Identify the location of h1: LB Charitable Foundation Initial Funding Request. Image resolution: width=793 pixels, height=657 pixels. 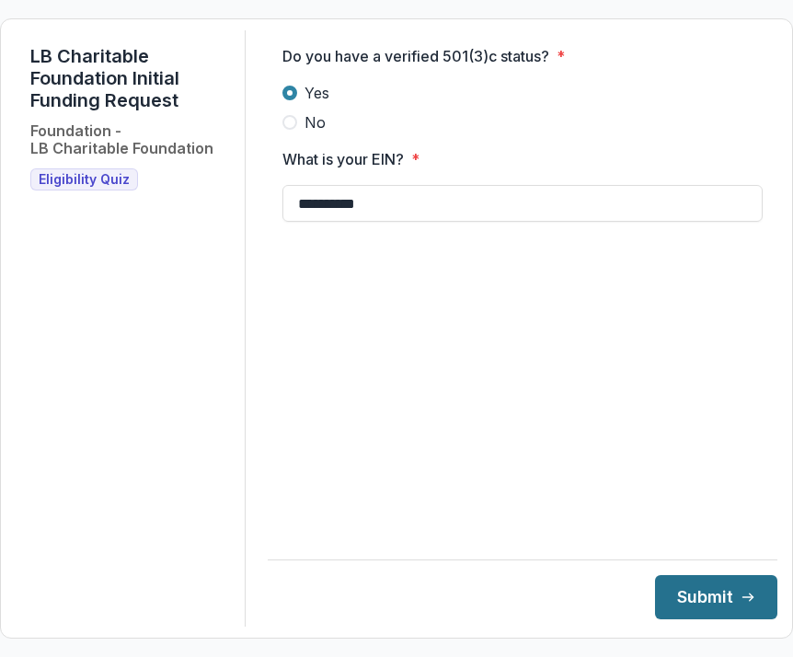
(130, 78).